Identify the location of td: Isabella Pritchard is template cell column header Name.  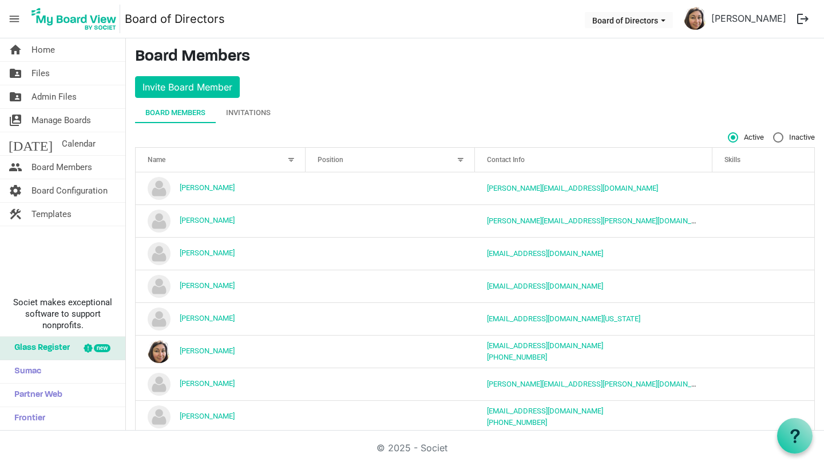
(220, 318).